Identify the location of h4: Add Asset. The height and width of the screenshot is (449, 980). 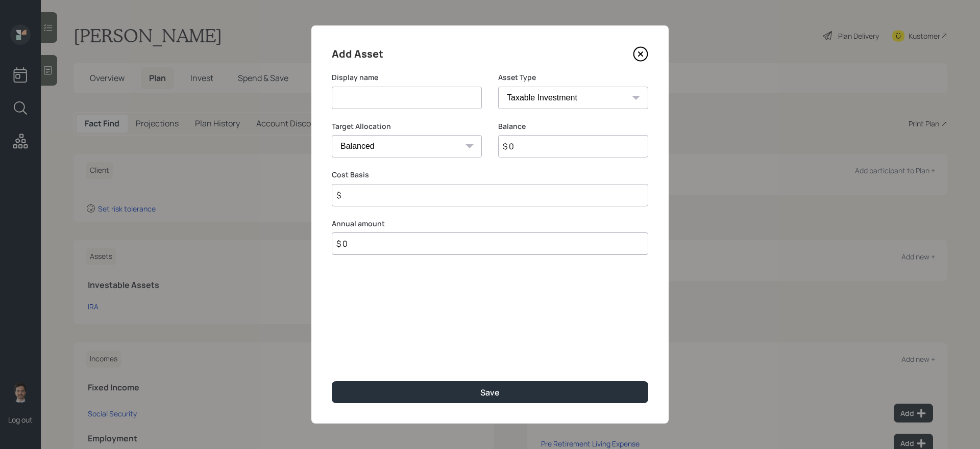
(357, 54).